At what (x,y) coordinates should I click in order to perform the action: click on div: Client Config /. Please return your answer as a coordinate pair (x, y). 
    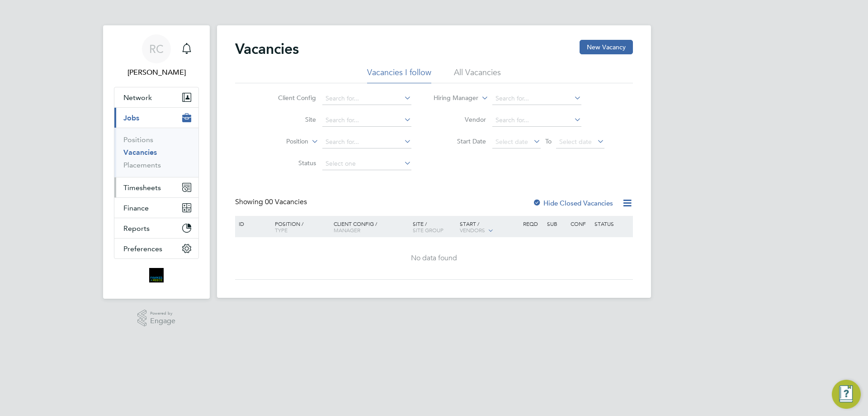
    Looking at the image, I should click on (371, 227).